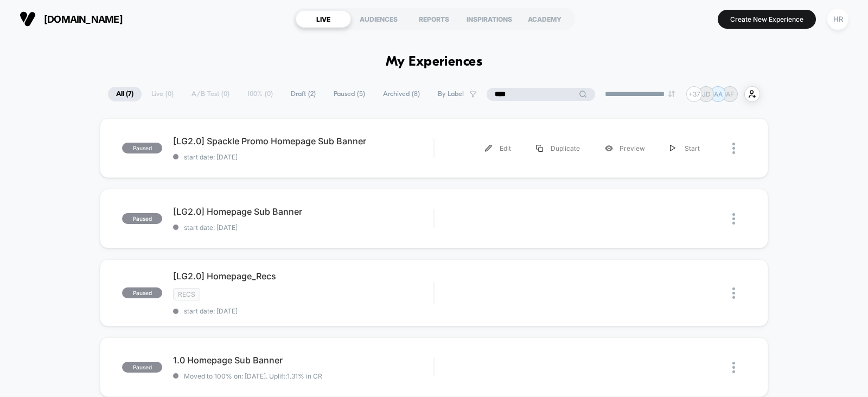  I want to click on p: AA, so click(718, 94).